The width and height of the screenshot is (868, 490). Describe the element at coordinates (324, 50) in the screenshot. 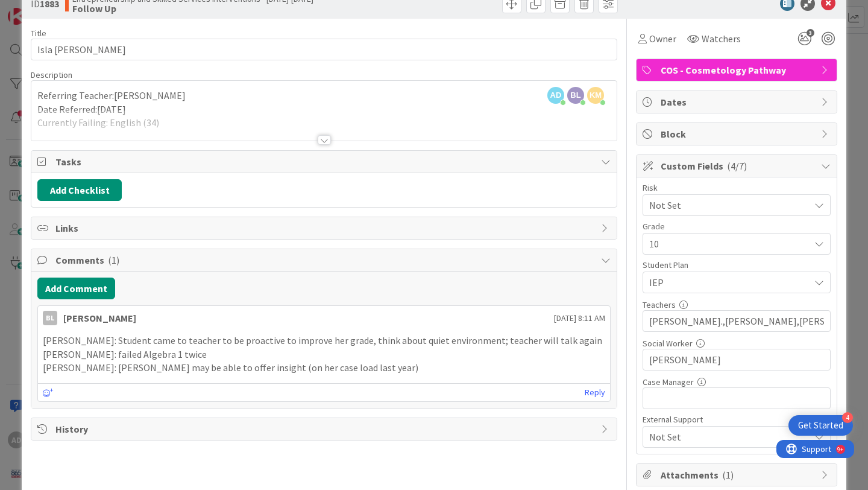

I see `input: type card name here...` at that location.